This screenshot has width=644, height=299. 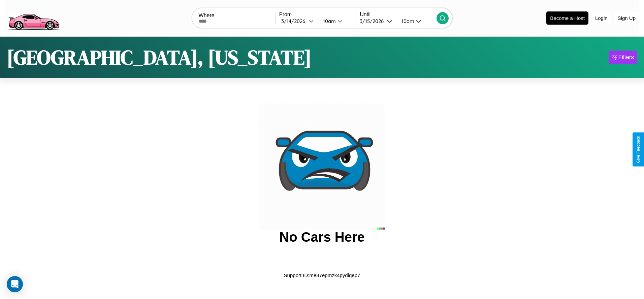 What do you see at coordinates (34, 18) in the screenshot?
I see `img: logo` at bounding box center [34, 18].